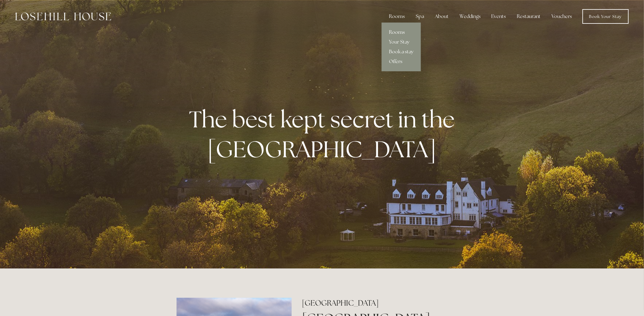  Describe the element at coordinates (529, 17) in the screenshot. I see `div: Restaurant` at that location.